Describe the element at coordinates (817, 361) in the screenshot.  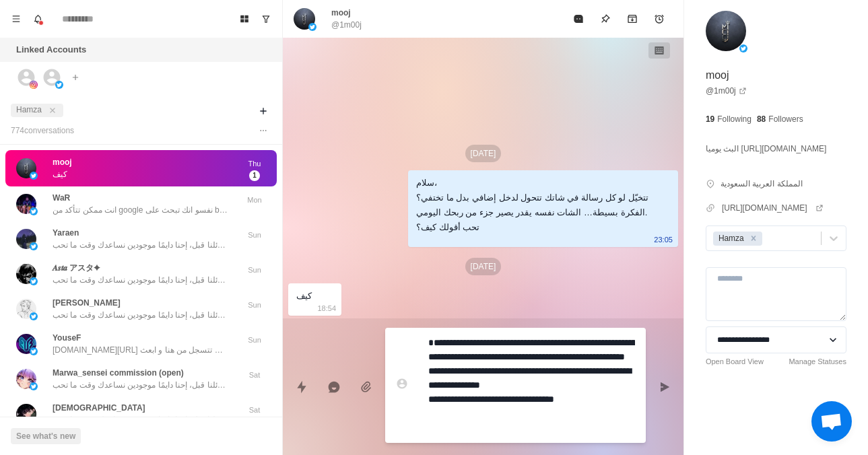
I see `a: Manage Statuses` at that location.